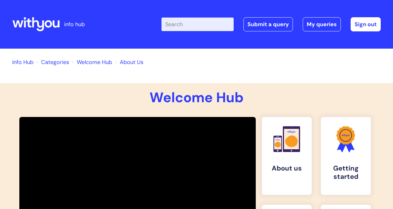  Describe the element at coordinates (287, 168) in the screenshot. I see `h4: About us` at that location.